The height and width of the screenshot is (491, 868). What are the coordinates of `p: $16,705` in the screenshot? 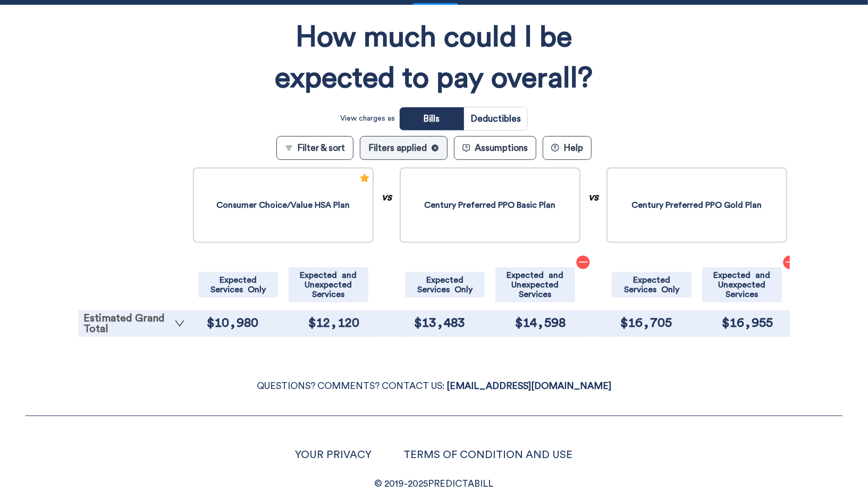 It's located at (647, 323).